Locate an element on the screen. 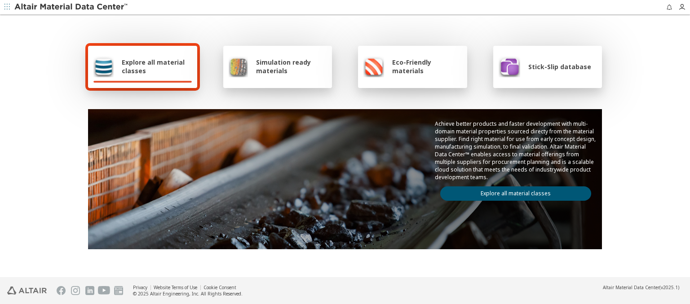 The height and width of the screenshot is (304, 690). div: © 2025 Altair Engineering, Inc. All Rights Reserved. is located at coordinates (188, 294).